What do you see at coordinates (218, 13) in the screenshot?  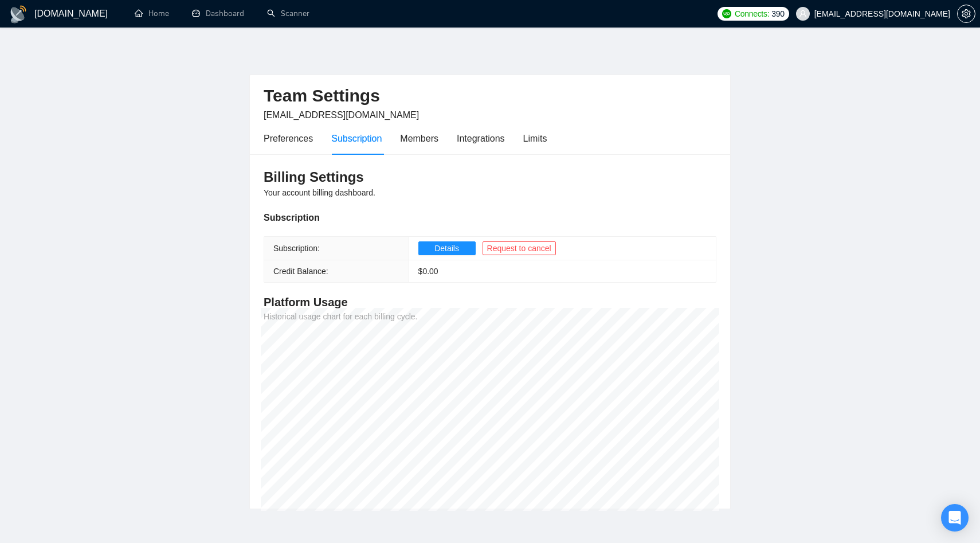 I see `a: dashboardDashboard` at bounding box center [218, 13].